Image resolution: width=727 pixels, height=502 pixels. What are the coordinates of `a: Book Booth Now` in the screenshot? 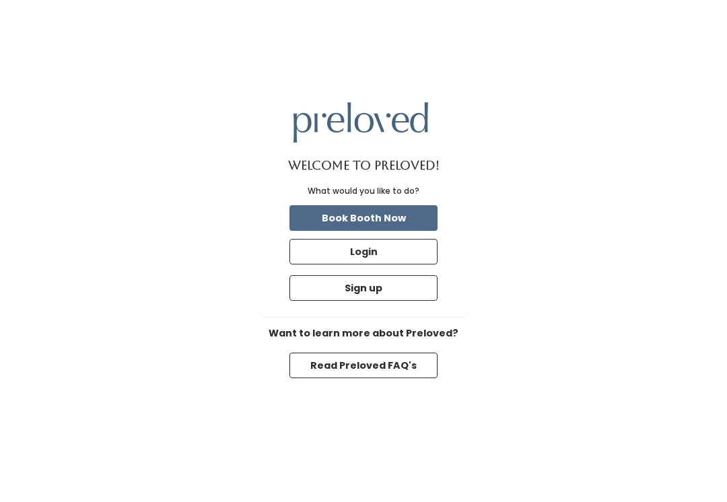 It's located at (363, 218).